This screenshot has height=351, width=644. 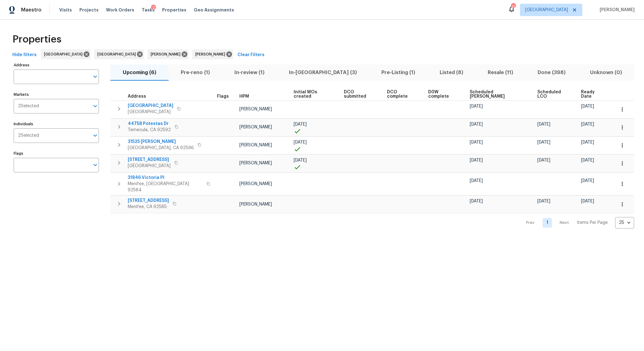 I want to click on span: Scheduled LCO, so click(x=553, y=94).